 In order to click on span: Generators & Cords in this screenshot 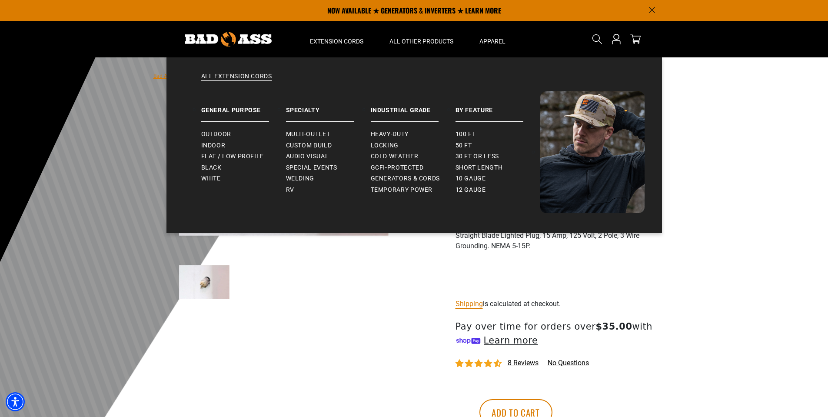, I will do `click(406, 179)`.